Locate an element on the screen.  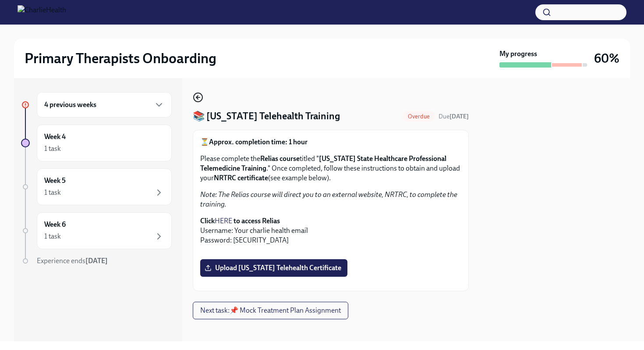
strong: My progress is located at coordinates (518, 54).